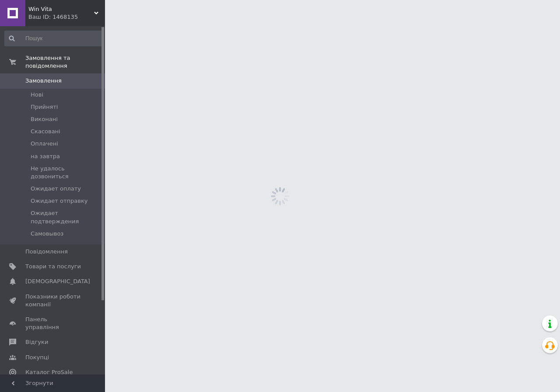 The width and height of the screenshot is (560, 392). Describe the element at coordinates (49, 372) in the screenshot. I see `span: Каталог ProSale` at that location.